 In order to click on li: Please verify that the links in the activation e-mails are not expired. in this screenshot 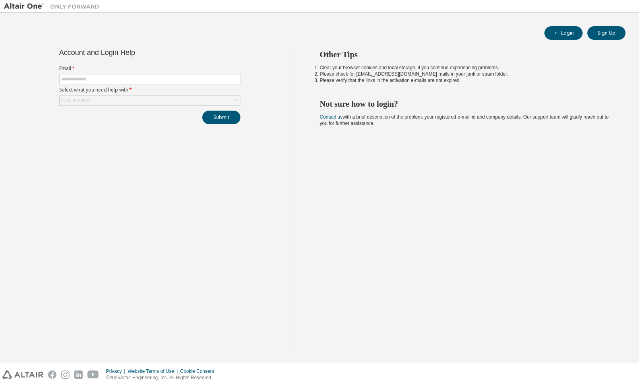, I will do `click(466, 80)`.